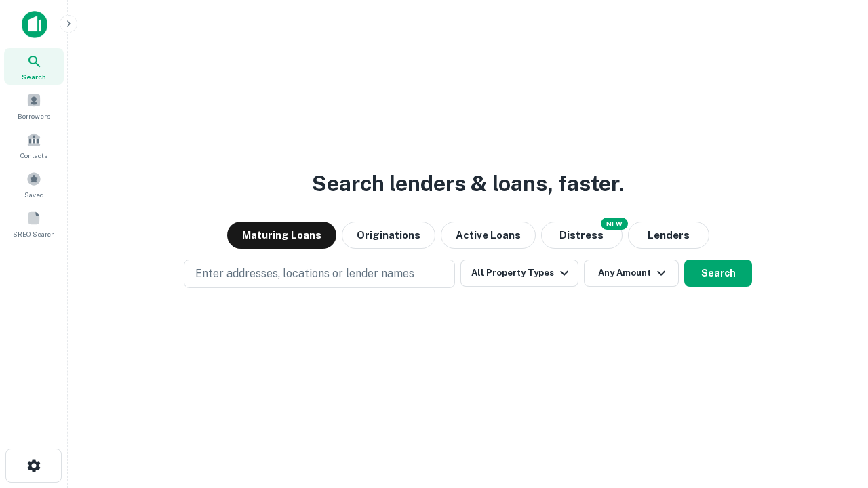 This screenshot has height=488, width=868. I want to click on span: Contacts, so click(34, 155).